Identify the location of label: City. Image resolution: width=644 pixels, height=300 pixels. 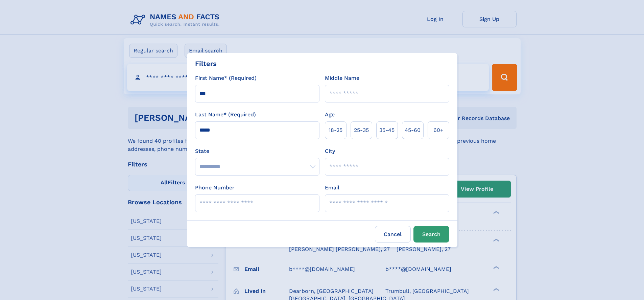
(330, 151).